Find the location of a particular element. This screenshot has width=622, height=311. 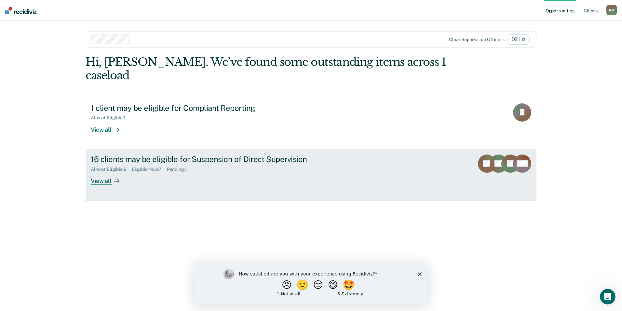

div: How satisfied are you with your experience using Recidiviz? is located at coordinates (119, 11).